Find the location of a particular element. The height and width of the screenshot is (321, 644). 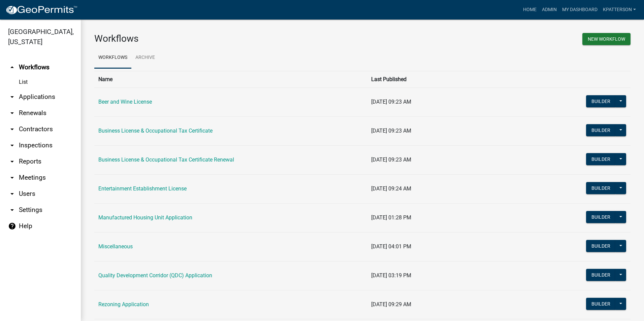

th: Last Published is located at coordinates (452, 79).